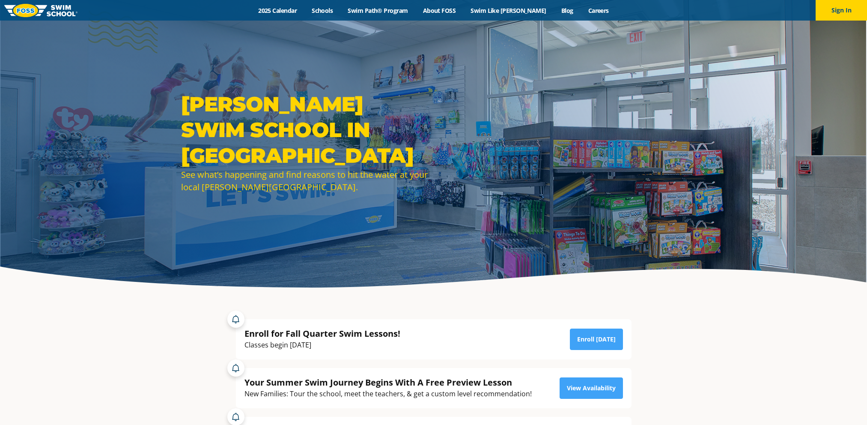 The image size is (867, 425). I want to click on a: About FOSS, so click(439, 10).